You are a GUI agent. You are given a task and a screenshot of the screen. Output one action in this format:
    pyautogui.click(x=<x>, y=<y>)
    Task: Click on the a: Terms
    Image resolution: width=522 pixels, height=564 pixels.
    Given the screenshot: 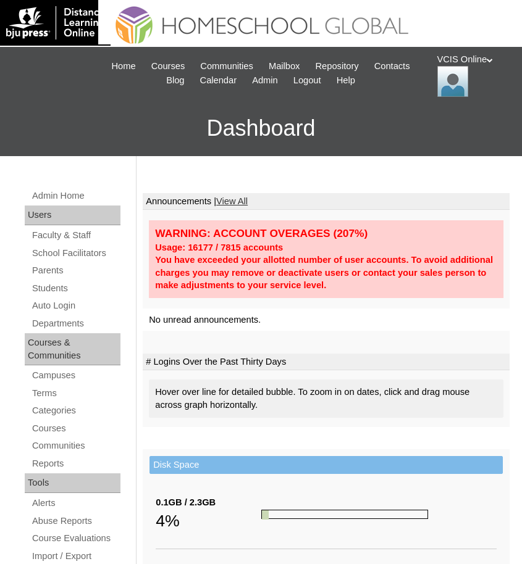 What is the action you would take?
    pyautogui.click(x=75, y=393)
    